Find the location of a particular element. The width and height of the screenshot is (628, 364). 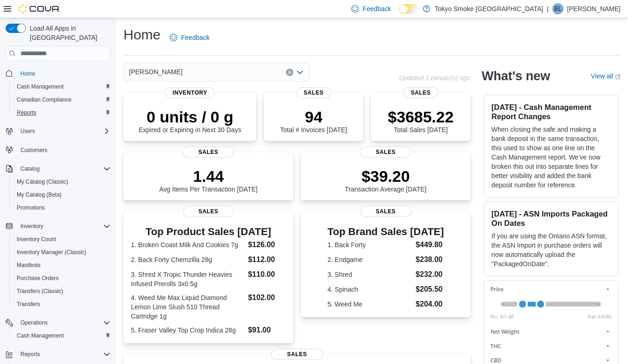

a: View allExternal link is located at coordinates (606, 76).